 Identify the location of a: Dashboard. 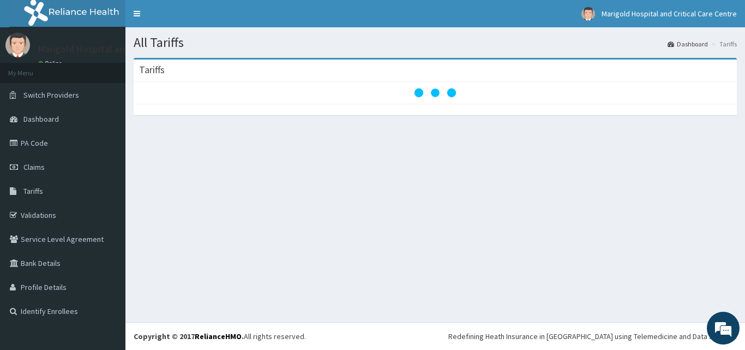
(688, 44).